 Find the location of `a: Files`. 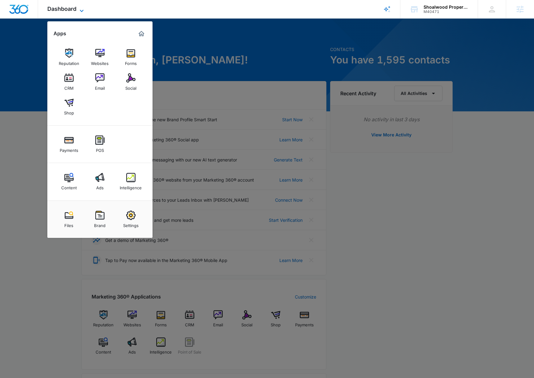

a: Files is located at coordinates (69, 219).